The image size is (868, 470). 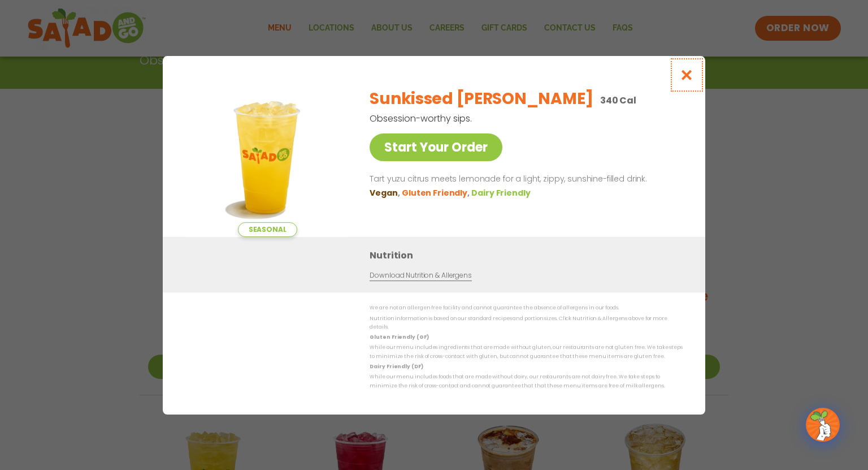 What do you see at coordinates (267, 230) in the screenshot?
I see `span: Seasonal` at bounding box center [267, 230].